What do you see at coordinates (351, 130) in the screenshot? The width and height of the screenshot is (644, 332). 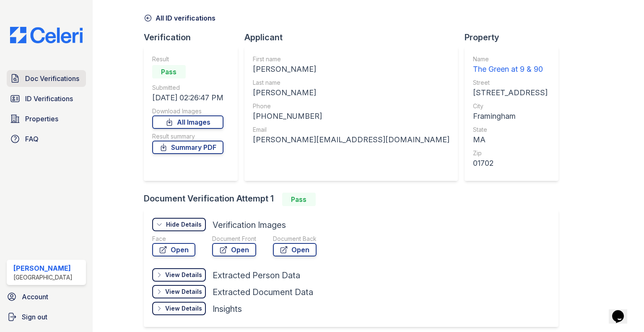 I see `div: Email` at bounding box center [351, 130].